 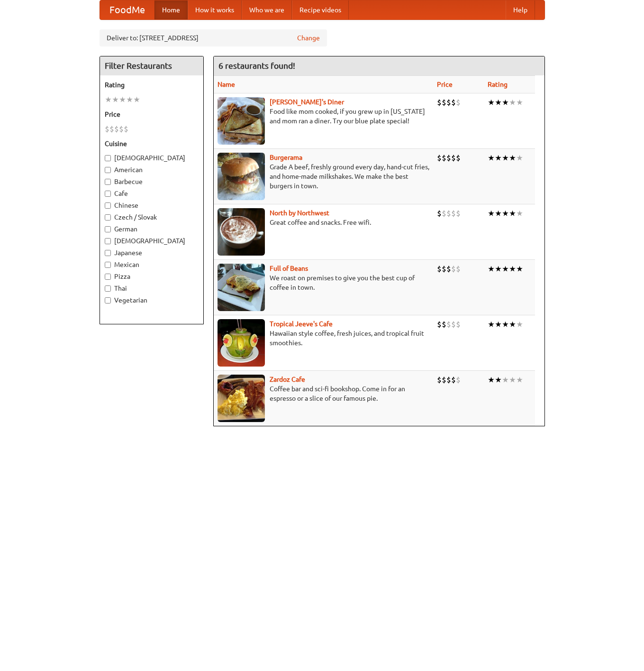 What do you see at coordinates (107, 253) in the screenshot?
I see `input: Japanese` at bounding box center [107, 253].